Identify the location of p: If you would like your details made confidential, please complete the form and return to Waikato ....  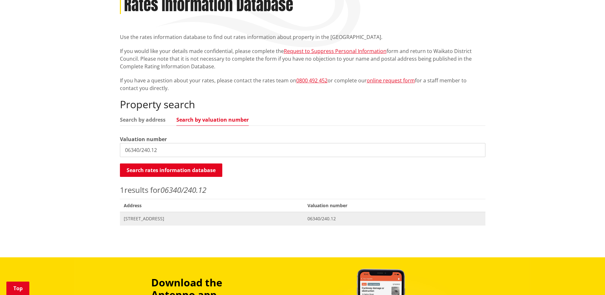
(303, 59).